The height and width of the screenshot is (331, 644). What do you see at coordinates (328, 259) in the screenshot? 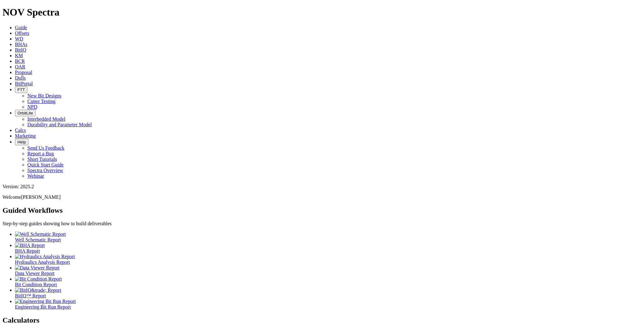
I see `a: Hydraulics Analysis Report Hydraulics Analysis Report` at bounding box center [328, 259].